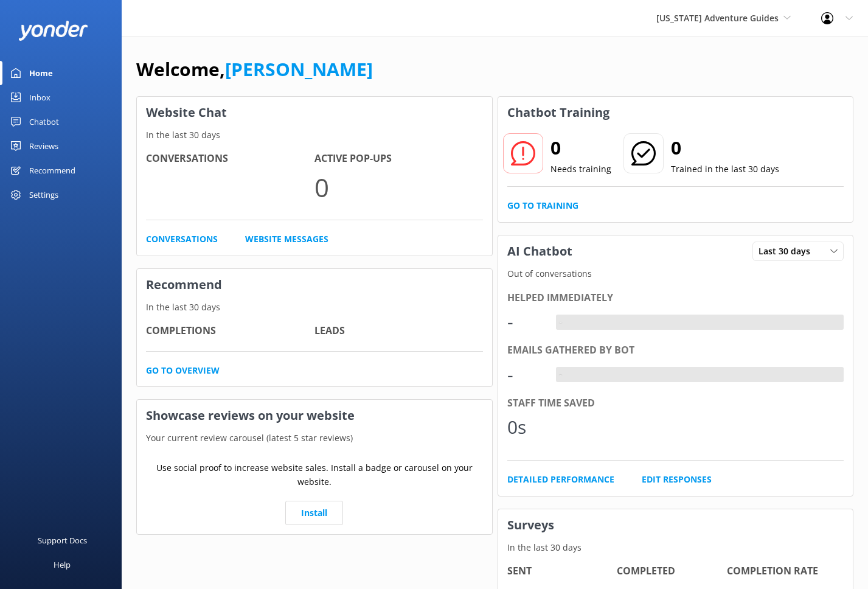 This screenshot has height=589, width=868. What do you see at coordinates (44, 146) in the screenshot?
I see `div: Reviews` at bounding box center [44, 146].